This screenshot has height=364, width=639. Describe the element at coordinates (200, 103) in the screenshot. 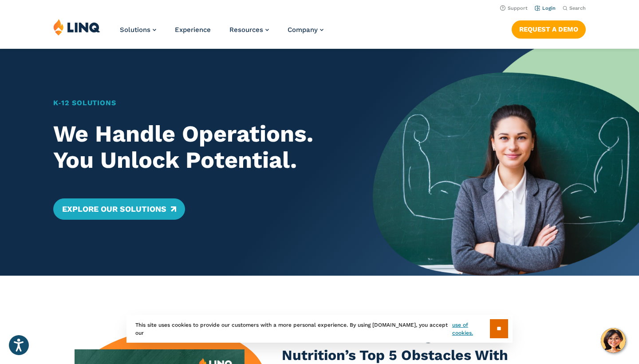

I see `h1: K‑12 Solutions` at that location.